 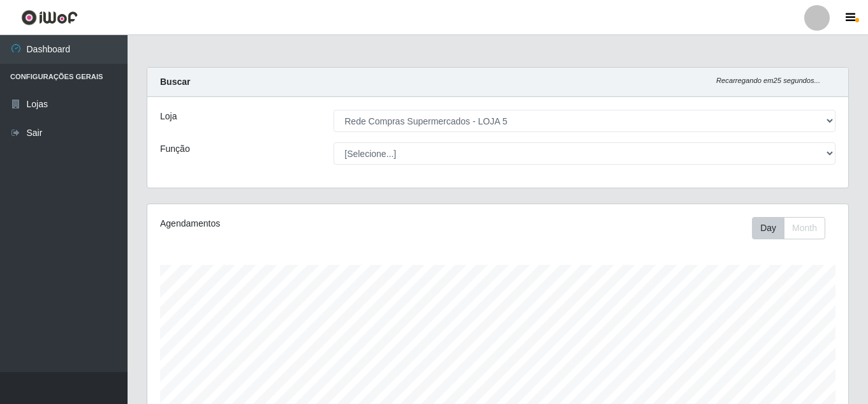 What do you see at coordinates (175, 149) in the screenshot?
I see `label: Função` at bounding box center [175, 149].